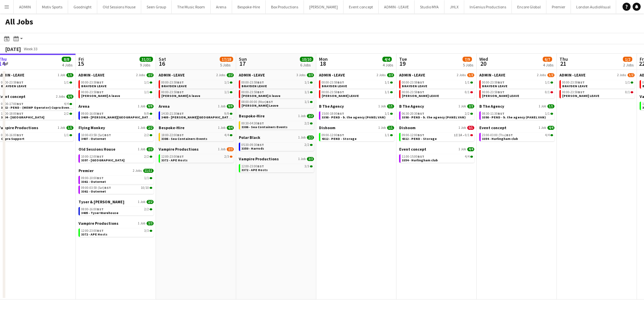 This screenshot has width=644, height=317. I want to click on a: 06:30-20:30BST2/23398 - PEND - b. the agency (PANEL VAN), so click(438, 115).